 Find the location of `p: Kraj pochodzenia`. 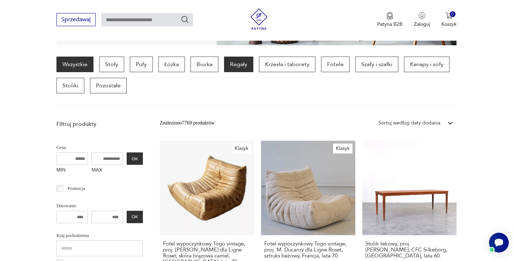

p: Kraj pochodzenia is located at coordinates (100, 235).